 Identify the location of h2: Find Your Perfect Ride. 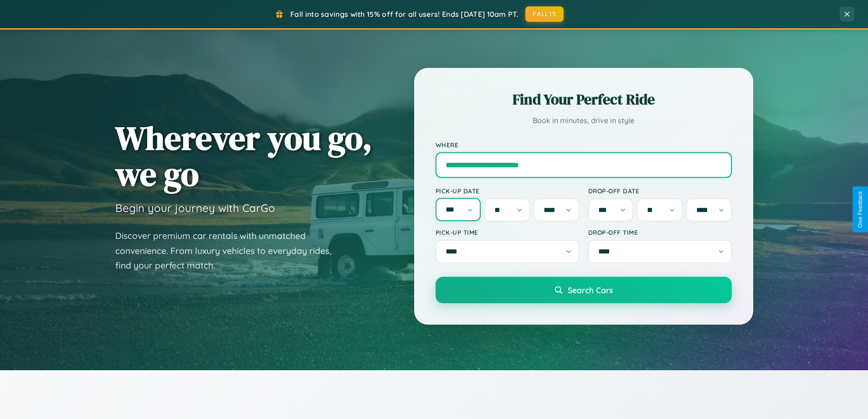
(583, 99).